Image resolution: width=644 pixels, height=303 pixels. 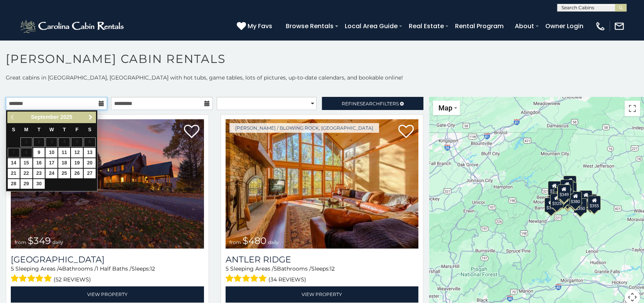 I want to click on a: 28, so click(x=13, y=184).